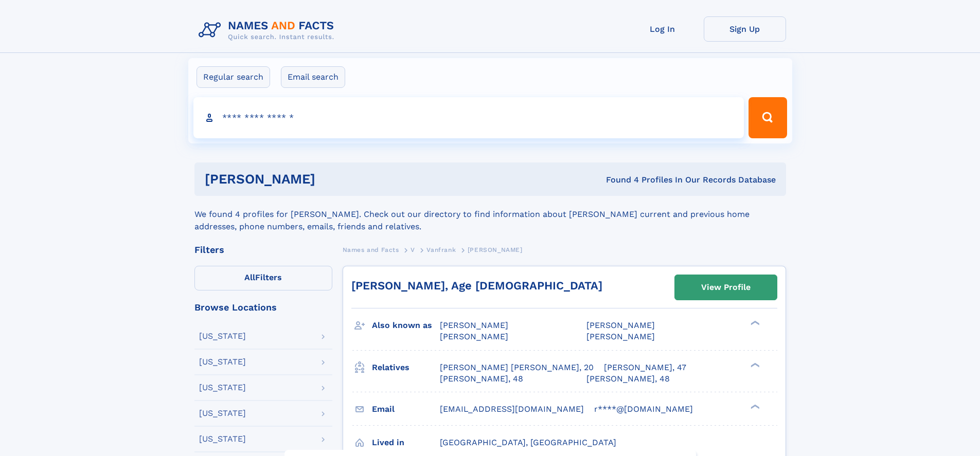 The image size is (980, 456). What do you see at coordinates (469, 118) in the screenshot?
I see `input: search input` at bounding box center [469, 118].